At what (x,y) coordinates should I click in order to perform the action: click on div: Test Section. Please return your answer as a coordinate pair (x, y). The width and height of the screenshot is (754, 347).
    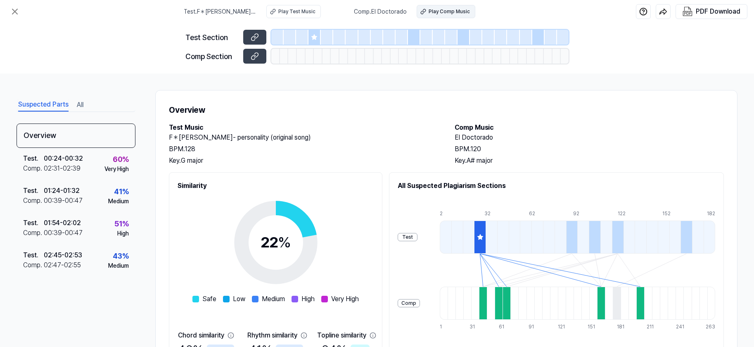
    Looking at the image, I should click on (212, 37).